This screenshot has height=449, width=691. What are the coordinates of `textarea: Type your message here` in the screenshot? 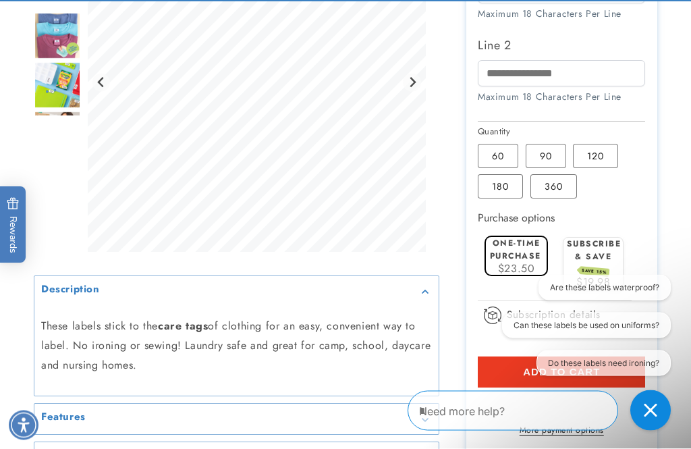 It's located at (94, 26).